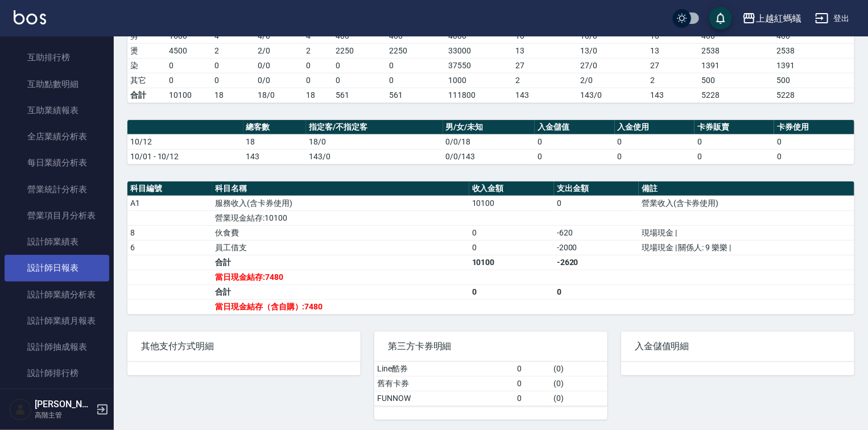 Image resolution: width=868 pixels, height=430 pixels. Describe the element at coordinates (746, 189) in the screenshot. I see `th: 備註` at that location.